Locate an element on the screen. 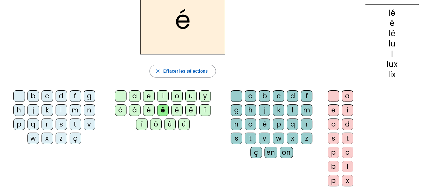 Image resolution: width=429 pixels, height=196 pixels. div: ë is located at coordinates (191, 110).